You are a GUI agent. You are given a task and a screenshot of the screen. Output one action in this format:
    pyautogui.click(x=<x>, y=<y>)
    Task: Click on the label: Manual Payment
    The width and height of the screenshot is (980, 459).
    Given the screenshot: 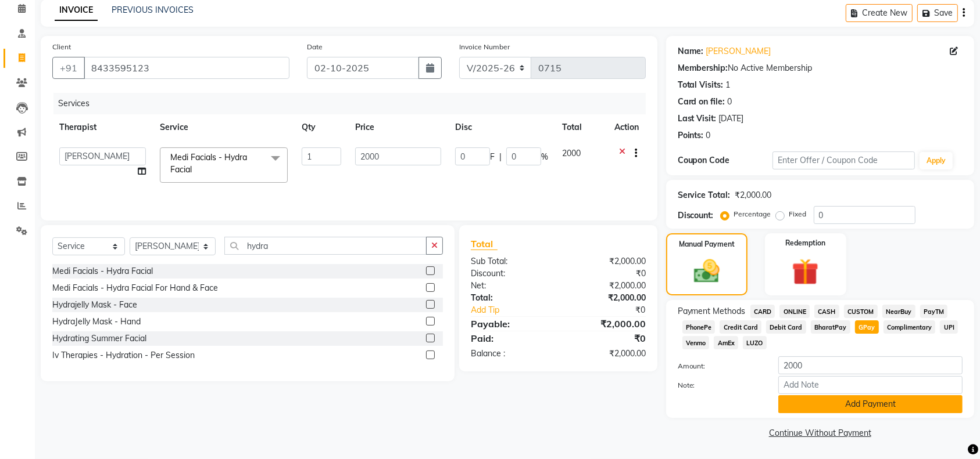 What is the action you would take?
    pyautogui.click(x=707, y=244)
    